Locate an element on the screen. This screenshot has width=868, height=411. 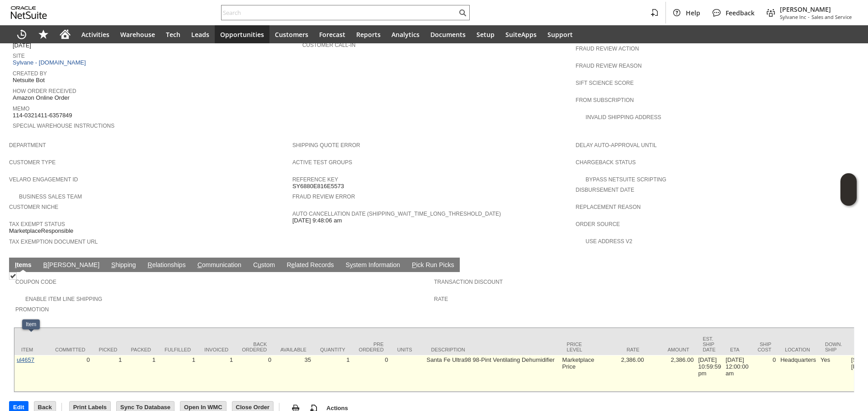
span: Sales and Service is located at coordinates (831, 17).